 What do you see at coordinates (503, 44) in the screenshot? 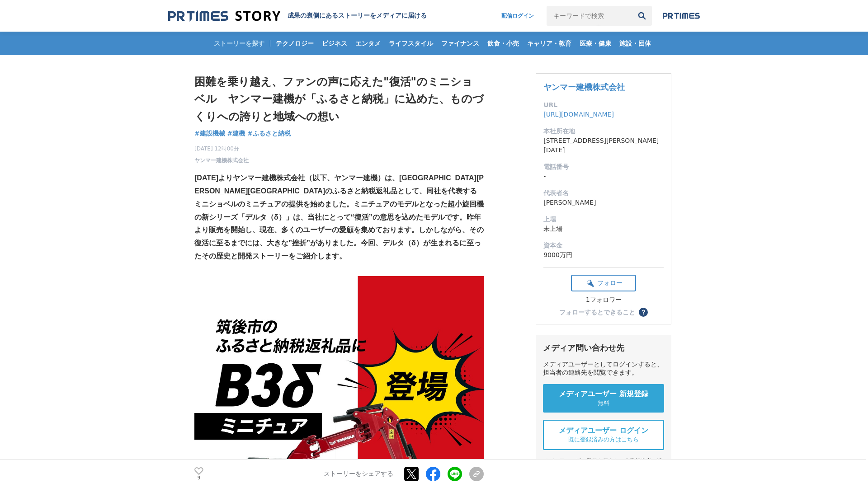
I see `span: 飲食・小売` at bounding box center [503, 44].